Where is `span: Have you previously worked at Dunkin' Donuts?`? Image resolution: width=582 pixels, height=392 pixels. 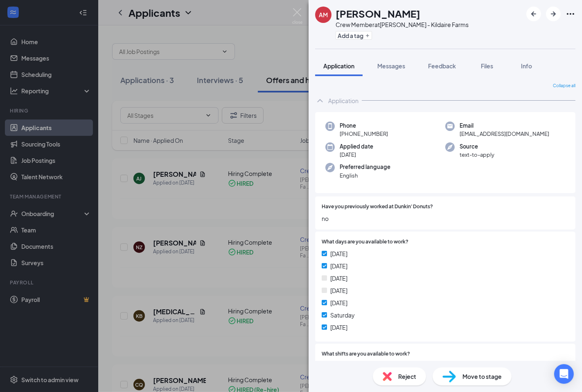
span: Have you previously worked at Dunkin' Donuts? is located at coordinates (377, 207).